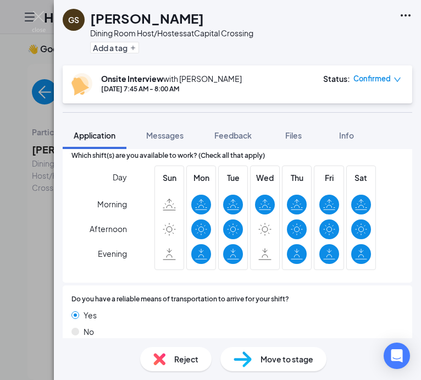 Image resolution: width=421 pixels, height=380 pixels. What do you see at coordinates (361, 177) in the screenshot?
I see `span: Sat` at bounding box center [361, 177].